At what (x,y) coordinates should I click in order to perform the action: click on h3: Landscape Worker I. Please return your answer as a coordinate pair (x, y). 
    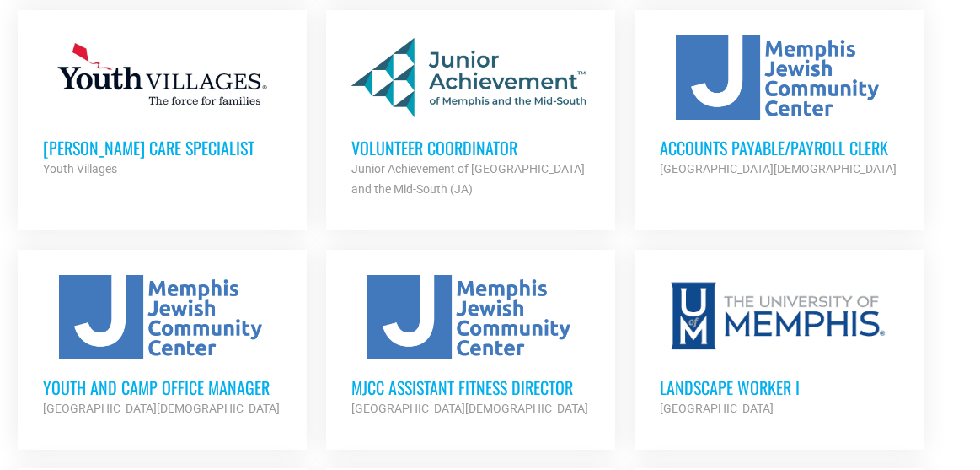
    Looking at the image, I should click on (778, 387).